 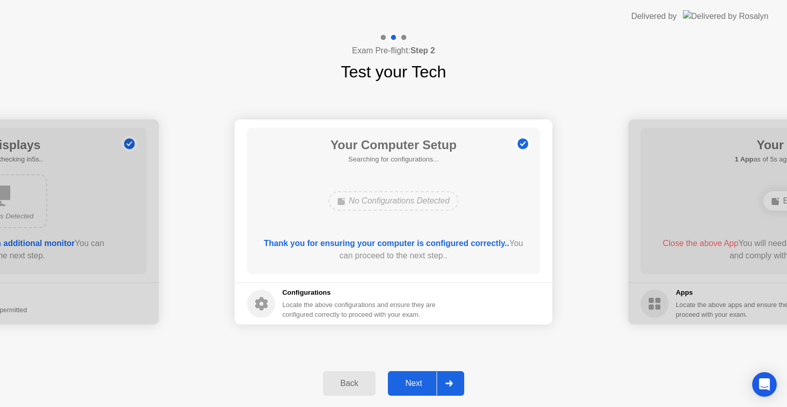 What do you see at coordinates (393, 249) in the screenshot?
I see `div: You can proceed to the next step..` at bounding box center [393, 249].